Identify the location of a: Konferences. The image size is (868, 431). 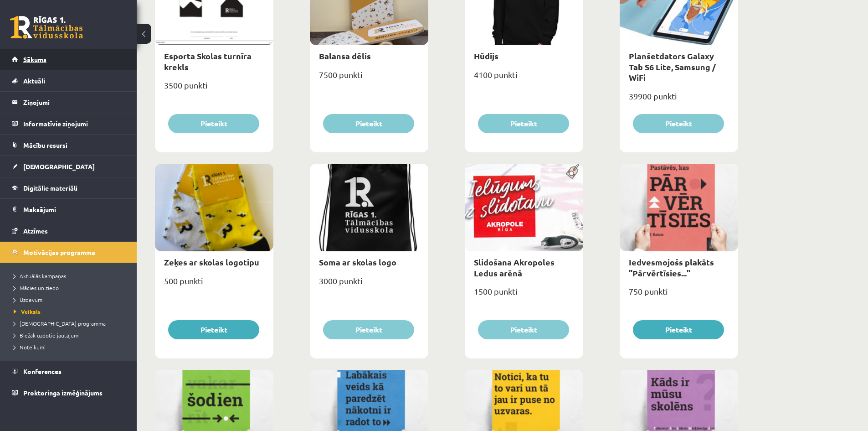
(68, 371).